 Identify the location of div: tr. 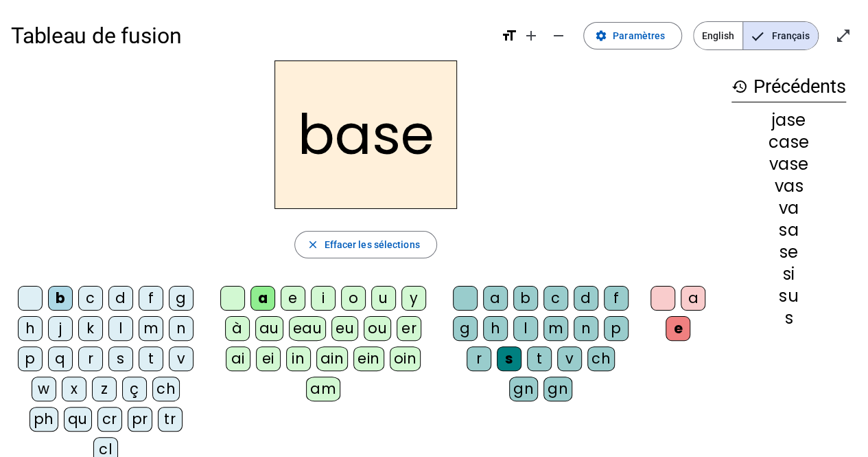
(170, 419).